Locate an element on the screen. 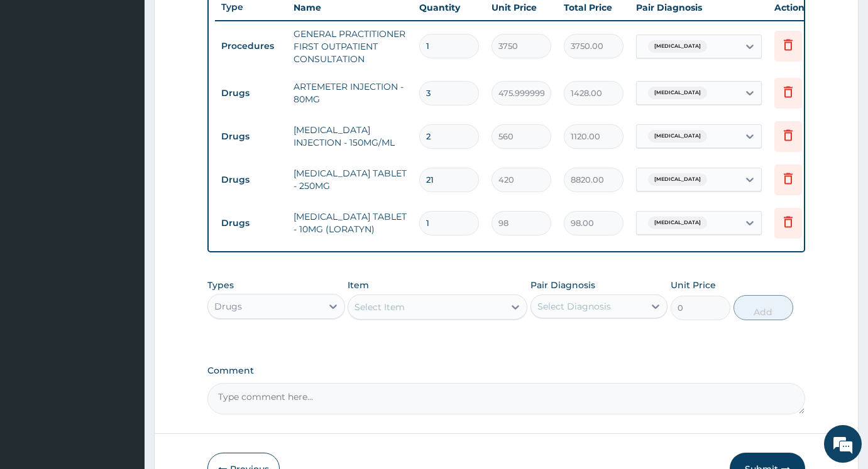 Image resolution: width=868 pixels, height=469 pixels. label: Item is located at coordinates (358, 285).